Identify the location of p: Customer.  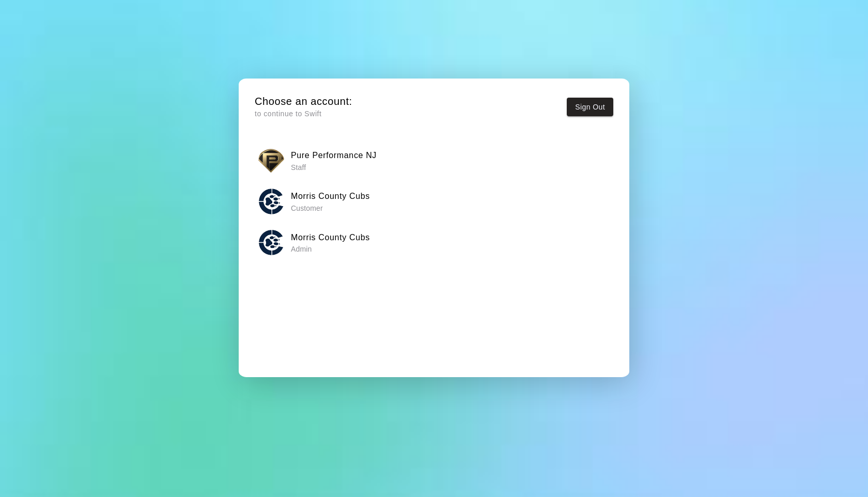
(330, 208).